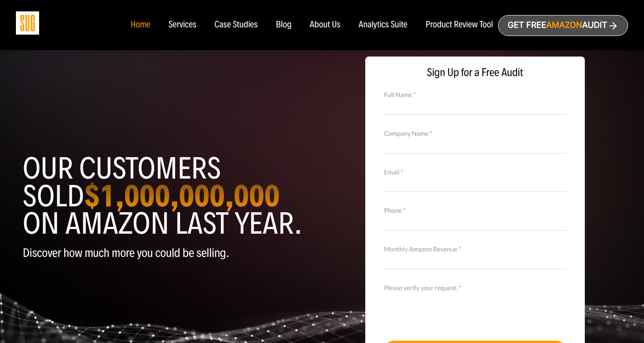 The height and width of the screenshot is (343, 644). What do you see at coordinates (475, 106) in the screenshot?
I see `input: Full Name *` at bounding box center [475, 106].